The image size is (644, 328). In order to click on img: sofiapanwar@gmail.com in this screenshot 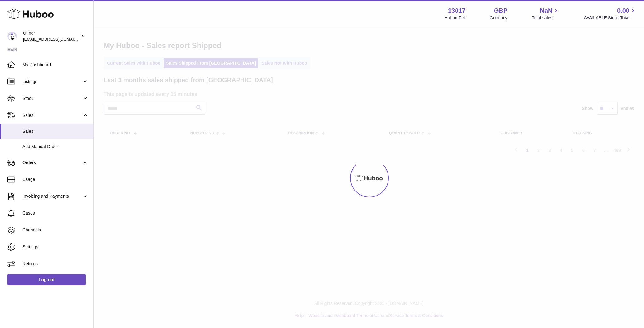, I will do `click(12, 36)`.